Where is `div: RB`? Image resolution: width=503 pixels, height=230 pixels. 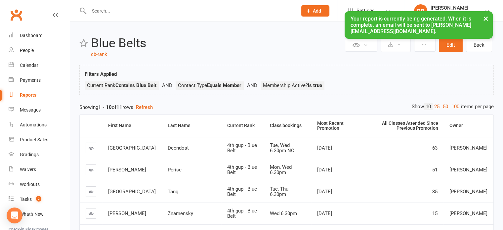 div: RB is located at coordinates (421, 11).